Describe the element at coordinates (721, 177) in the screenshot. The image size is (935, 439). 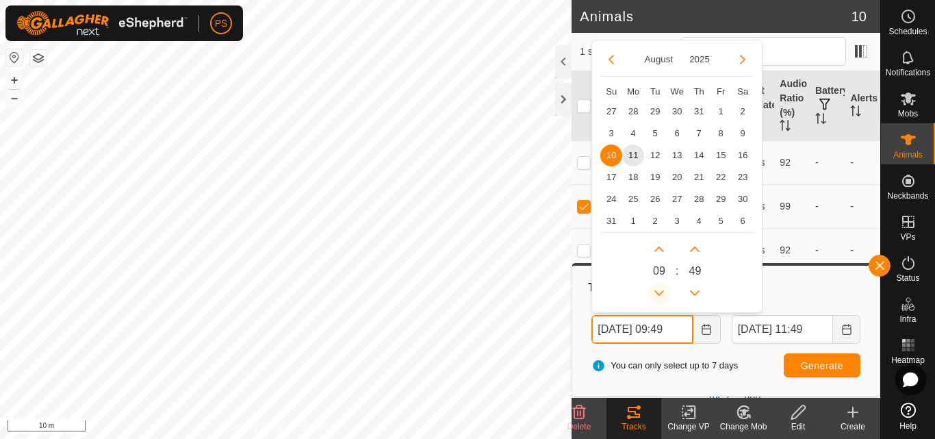
I see `span: 22` at that location.